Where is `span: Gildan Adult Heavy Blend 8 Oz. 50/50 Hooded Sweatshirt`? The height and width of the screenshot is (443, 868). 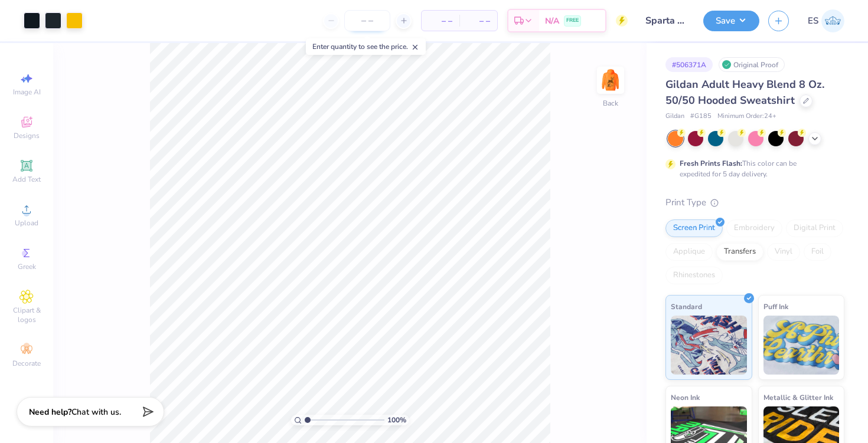
span: Gildan Adult Heavy Blend 8 Oz. 50/50 Hooded Sweatshirt is located at coordinates (745, 92).